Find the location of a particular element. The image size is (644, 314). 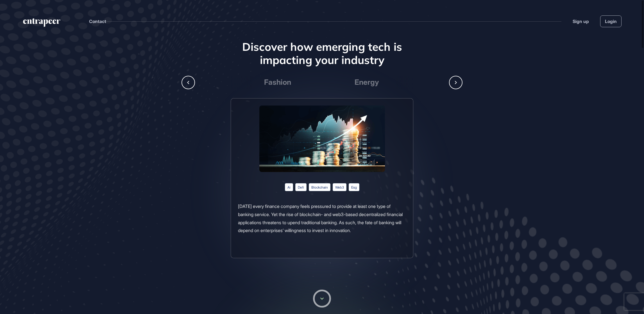

div: blockchain is located at coordinates (319, 187).